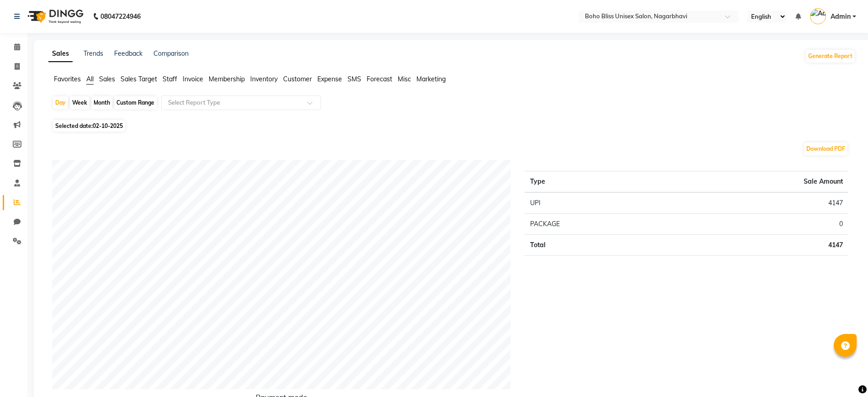 This screenshot has width=868, height=397. What do you see at coordinates (297, 79) in the screenshot?
I see `span: Customer` at bounding box center [297, 79].